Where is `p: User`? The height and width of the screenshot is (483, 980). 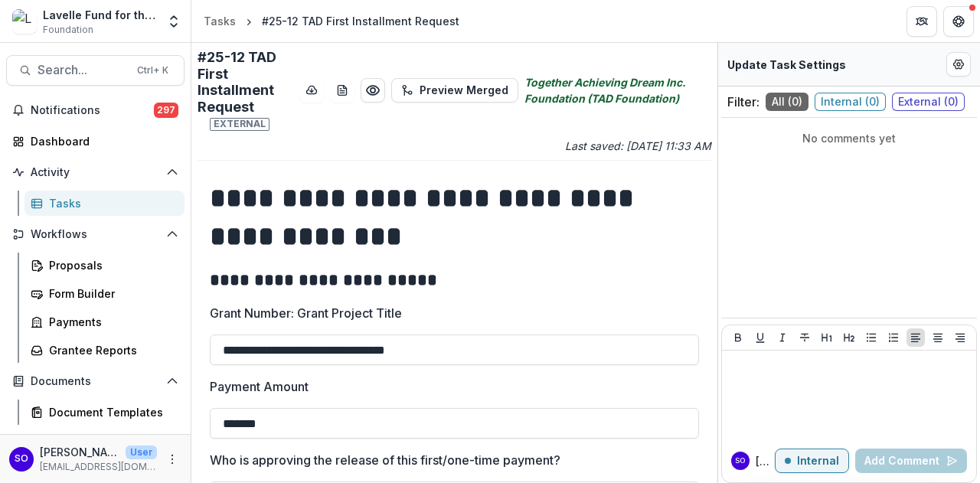
p: User is located at coordinates (141, 452).